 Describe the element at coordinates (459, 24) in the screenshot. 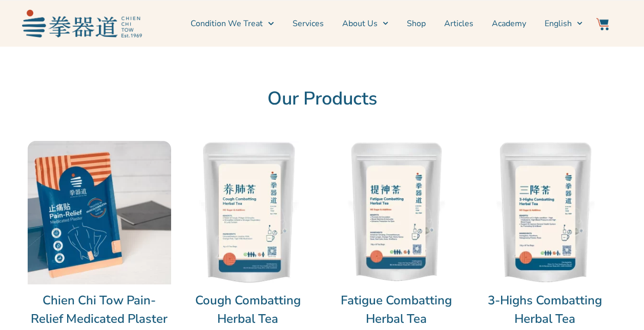

I see `a: Articles` at that location.